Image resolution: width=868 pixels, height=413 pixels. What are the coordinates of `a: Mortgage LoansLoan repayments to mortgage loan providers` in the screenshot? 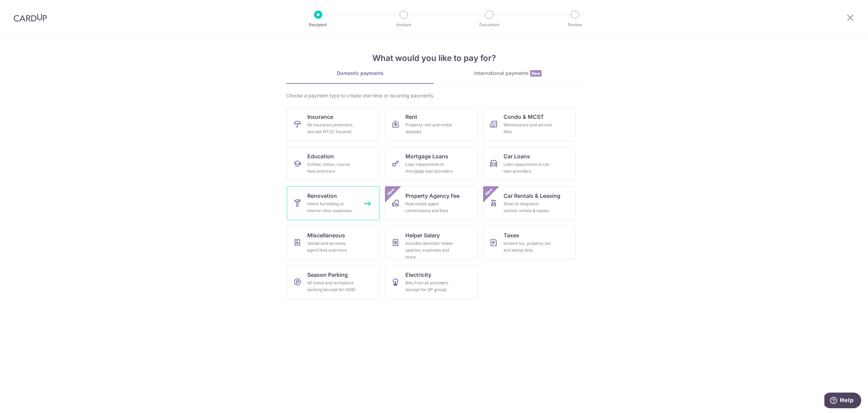 It's located at (431, 164).